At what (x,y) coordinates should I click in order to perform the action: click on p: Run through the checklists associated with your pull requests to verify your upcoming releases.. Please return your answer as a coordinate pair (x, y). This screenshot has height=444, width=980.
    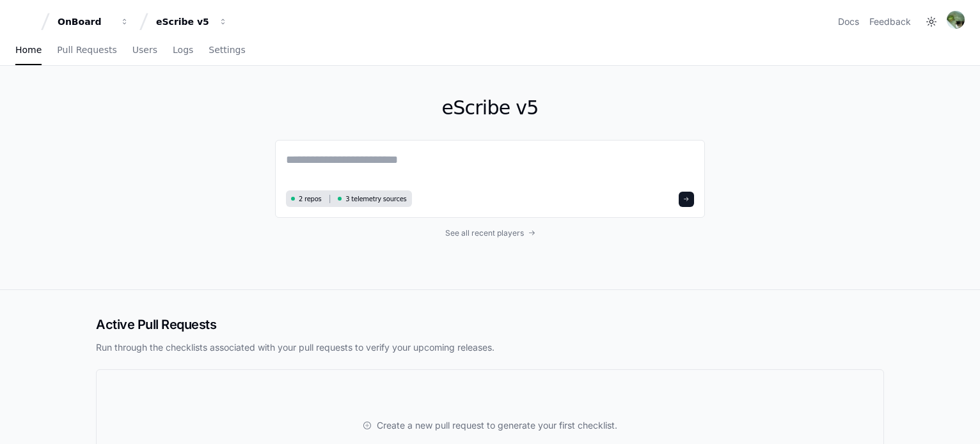
    Looking at the image, I should click on (490, 347).